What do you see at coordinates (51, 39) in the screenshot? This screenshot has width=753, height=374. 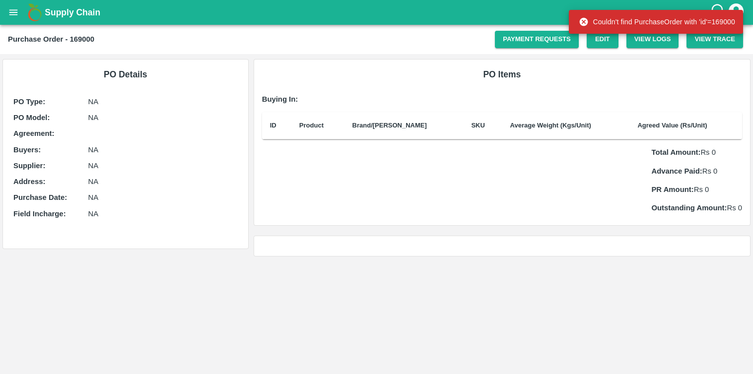 I see `b: Purchase Order - 169000` at bounding box center [51, 39].